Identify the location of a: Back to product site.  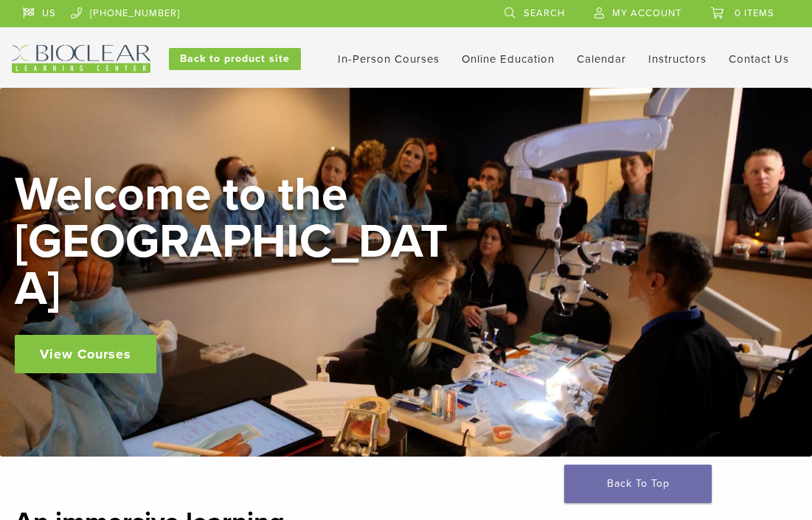
(235, 59).